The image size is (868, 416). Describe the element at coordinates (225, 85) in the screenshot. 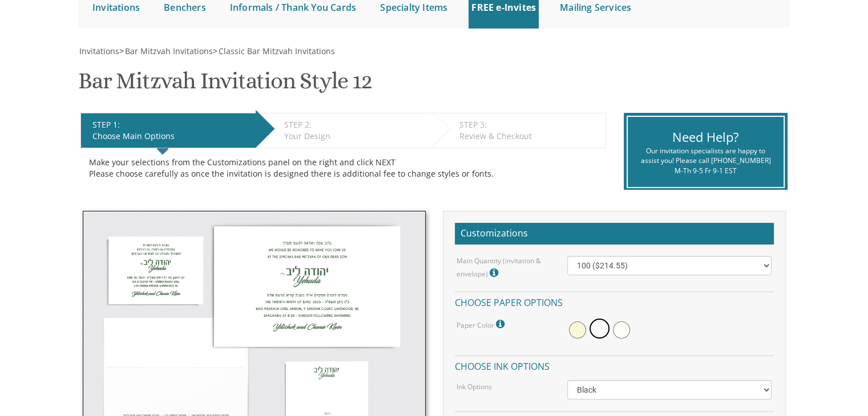

I see `h1: Bar Mitzvah Invitation Style 12` at that location.